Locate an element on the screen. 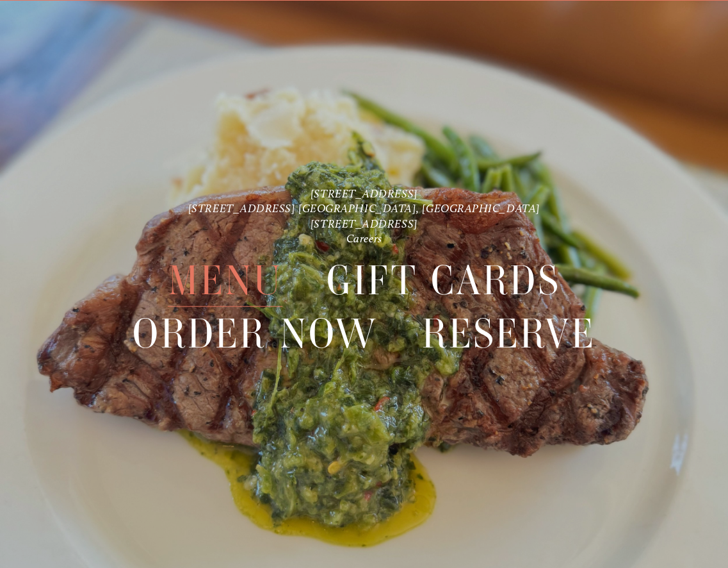  span: Order Now is located at coordinates (255, 332).